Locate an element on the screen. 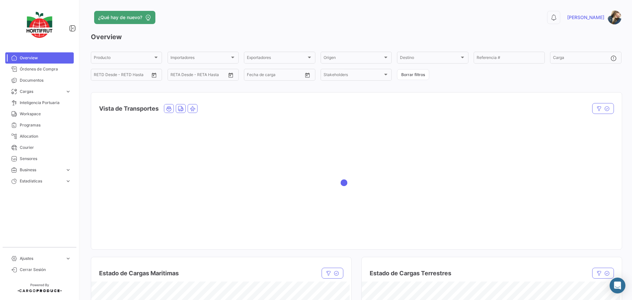  h4: Vista de Transportes is located at coordinates (129, 109).